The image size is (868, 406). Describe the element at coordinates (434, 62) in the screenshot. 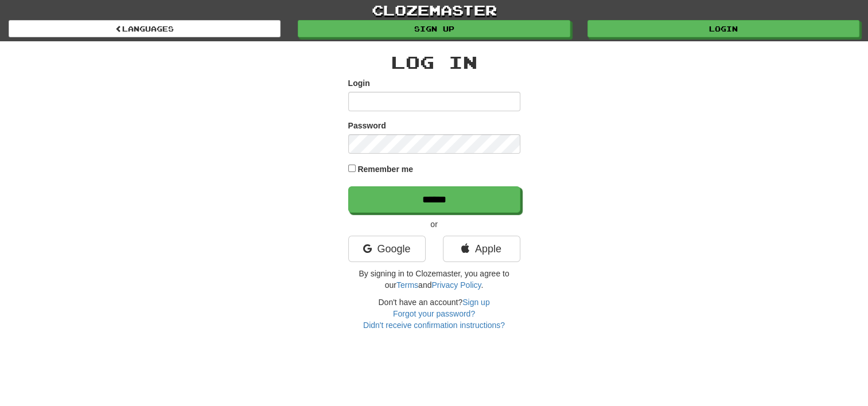

I see `h2: Log In` at that location.